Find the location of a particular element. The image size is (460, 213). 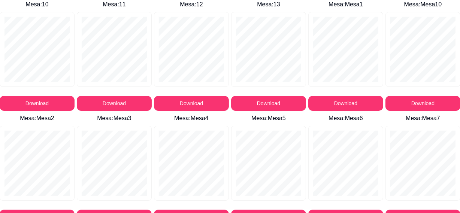

p: Mesa : Mesa4 is located at coordinates (192, 118).